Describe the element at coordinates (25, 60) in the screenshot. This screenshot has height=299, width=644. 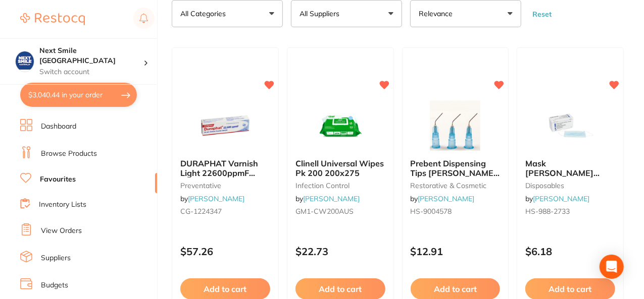
I see `img: Next Smile Melbourne` at that location.